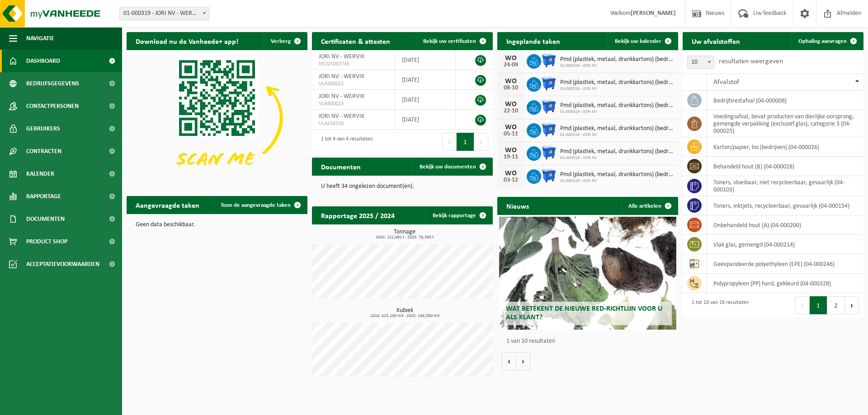 The width and height of the screenshot is (868, 415). What do you see at coordinates (533, 40) in the screenshot?
I see `h2: Ingeplande taken` at bounding box center [533, 40].